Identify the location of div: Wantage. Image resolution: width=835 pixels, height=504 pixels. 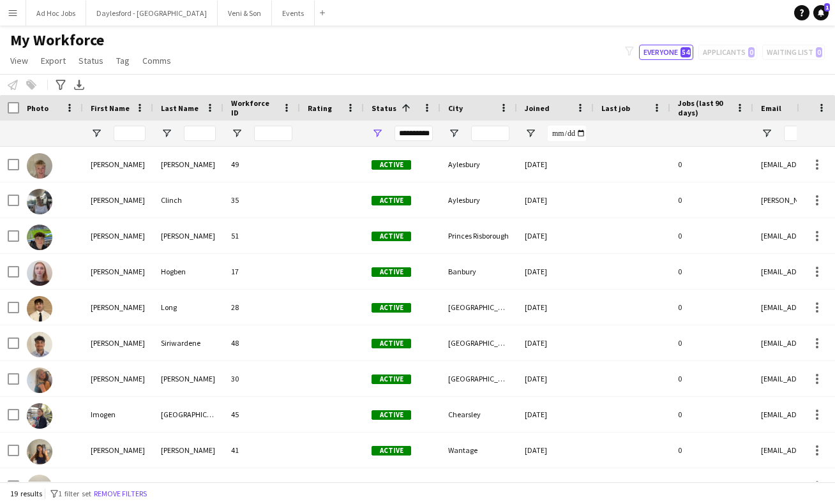
(479, 450).